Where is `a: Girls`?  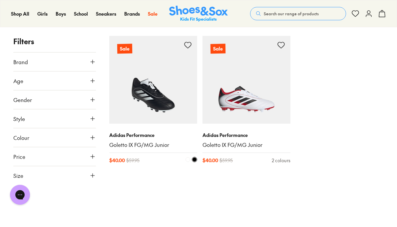
a: Girls is located at coordinates (42, 14).